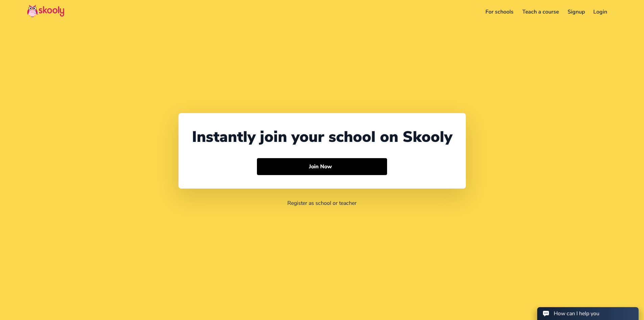 This screenshot has height=320, width=644. Describe the element at coordinates (600, 12) in the screenshot. I see `a: Login` at that location.